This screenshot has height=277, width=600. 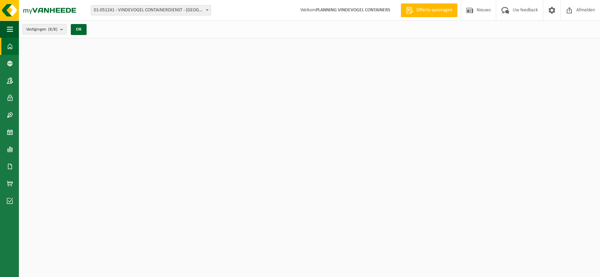 I want to click on span: Offerte aanvragen, so click(x=434, y=10).